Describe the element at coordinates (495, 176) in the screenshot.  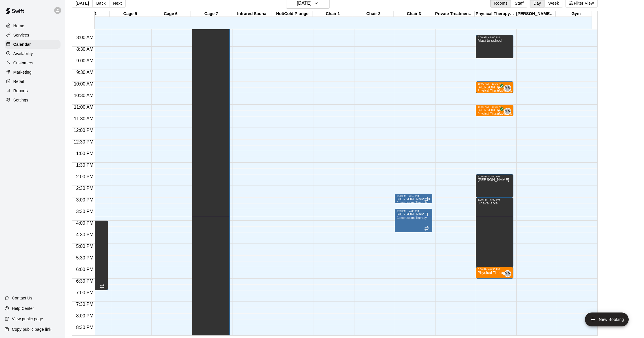
I see `div: 2:00 PM – 3:00 PM` at that location.